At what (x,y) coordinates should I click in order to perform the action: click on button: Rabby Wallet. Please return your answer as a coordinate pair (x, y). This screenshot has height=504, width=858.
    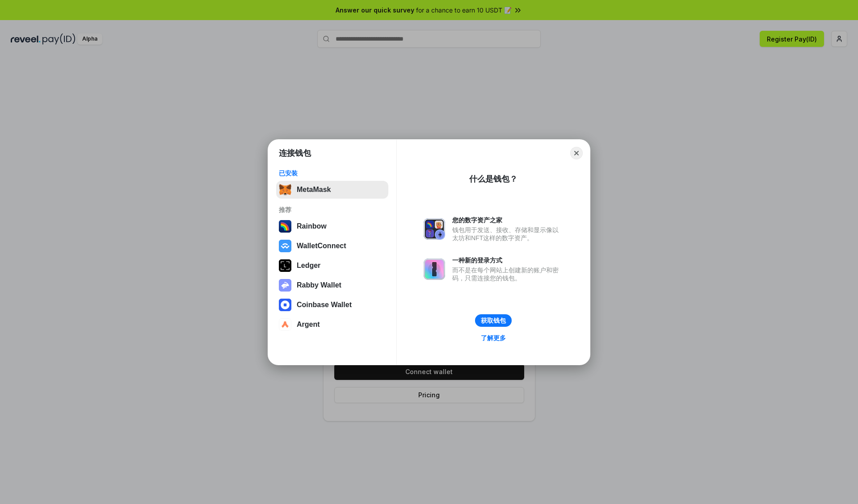
    Looking at the image, I should click on (332, 285).